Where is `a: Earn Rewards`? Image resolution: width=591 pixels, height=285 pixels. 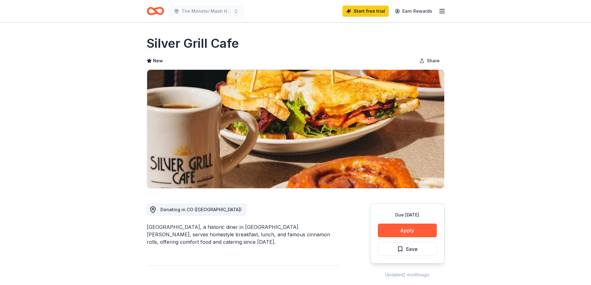
a: Earn Rewards is located at coordinates (414, 11).